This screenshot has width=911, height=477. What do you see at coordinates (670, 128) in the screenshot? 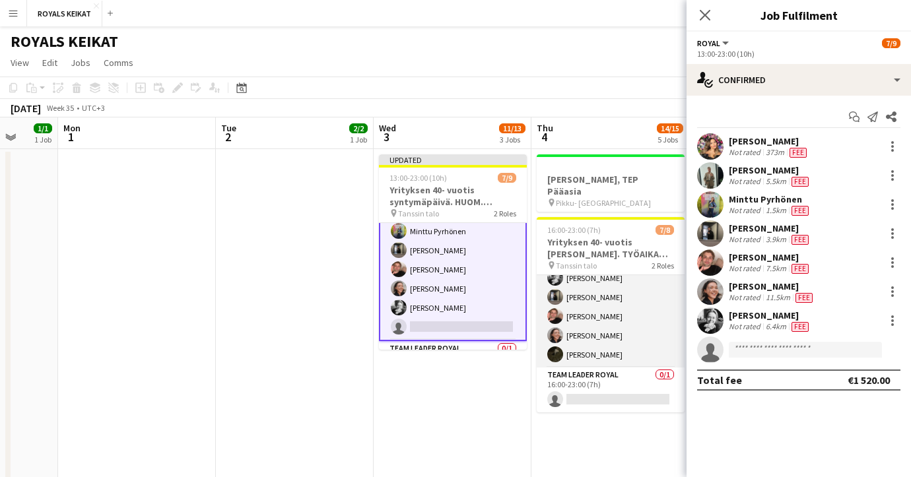
I see `span: 14/15` at bounding box center [670, 128].